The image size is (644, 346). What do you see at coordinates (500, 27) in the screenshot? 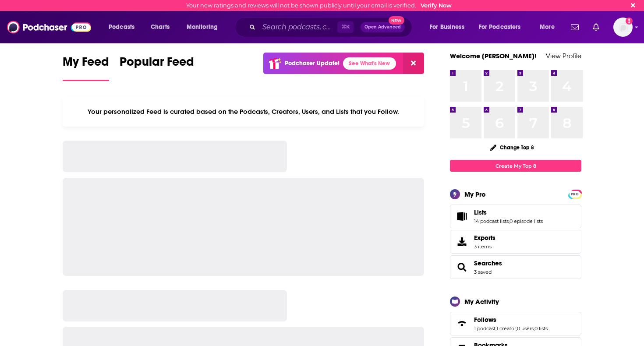
I see `span: For Podcasters` at bounding box center [500, 27].